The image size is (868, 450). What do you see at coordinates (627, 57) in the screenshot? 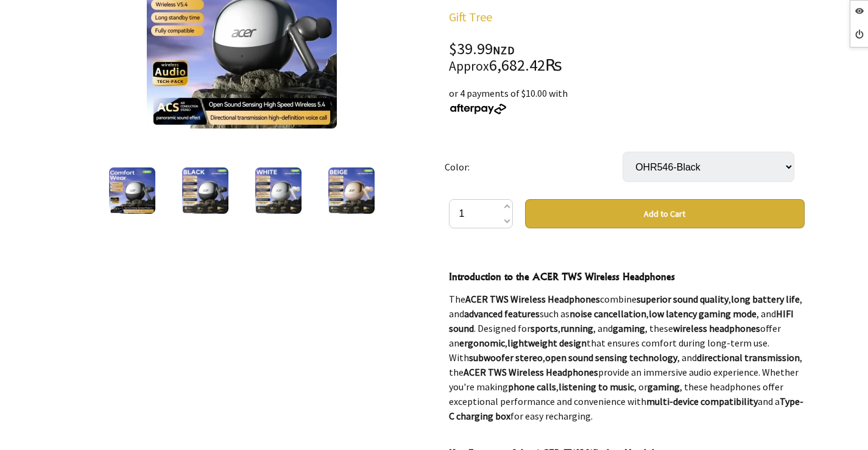
I see `div: $39.99 6,682.42₨` at bounding box center [627, 57].